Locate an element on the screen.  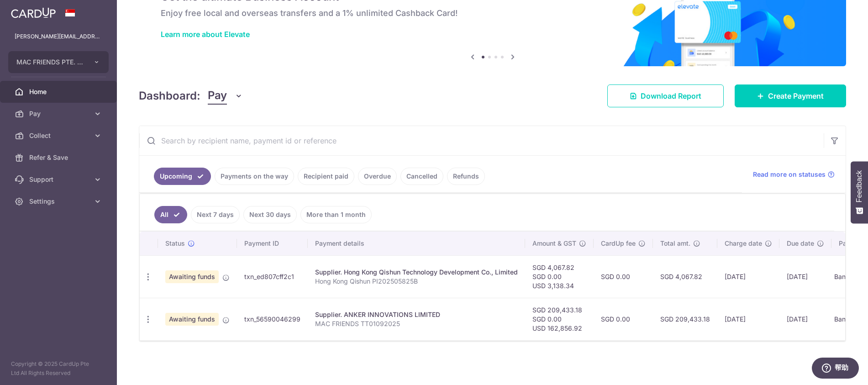
th: Payment details is located at coordinates (416, 243).